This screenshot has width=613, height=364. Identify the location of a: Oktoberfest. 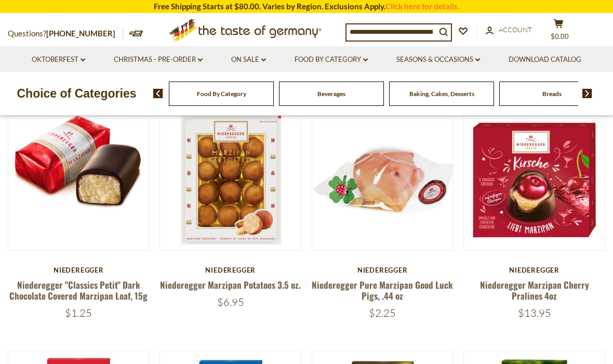
(58, 60).